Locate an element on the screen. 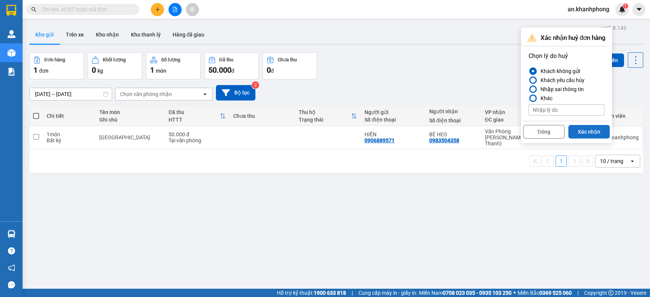  button: caret-down is located at coordinates (639, 9).